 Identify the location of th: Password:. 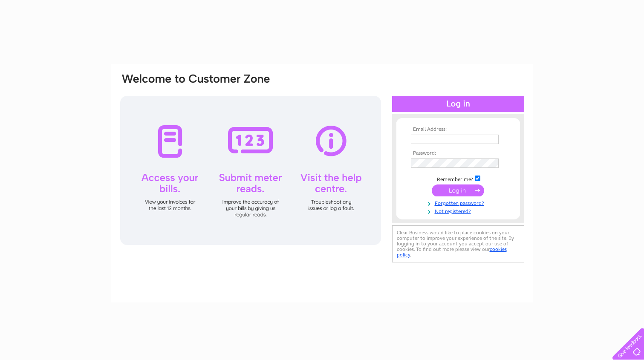
(458, 153).